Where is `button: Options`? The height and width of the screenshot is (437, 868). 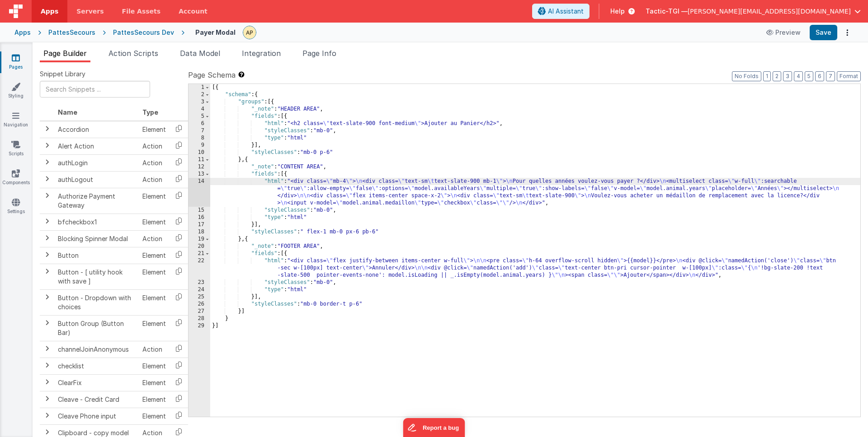 button: Options is located at coordinates (847, 32).